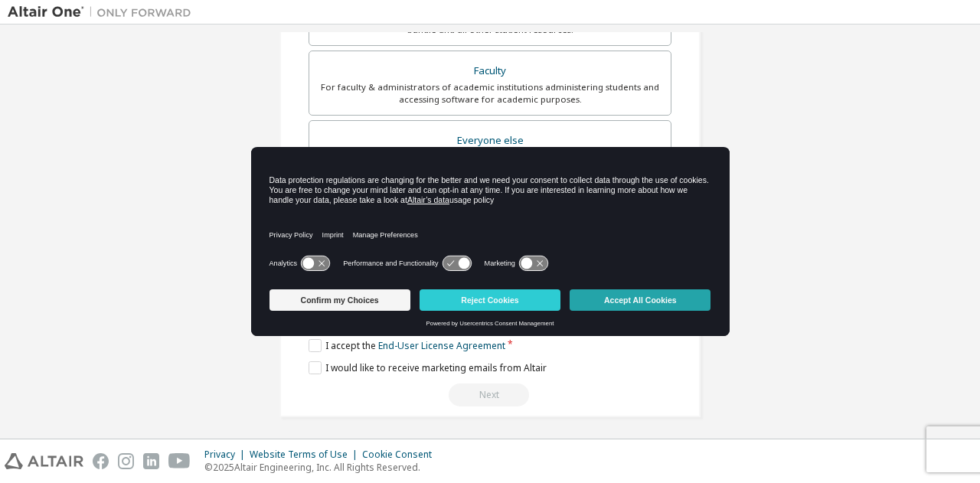 This screenshot has height=483, width=980. Describe the element at coordinates (226, 455) in the screenshot. I see `div: Privacy` at that location.